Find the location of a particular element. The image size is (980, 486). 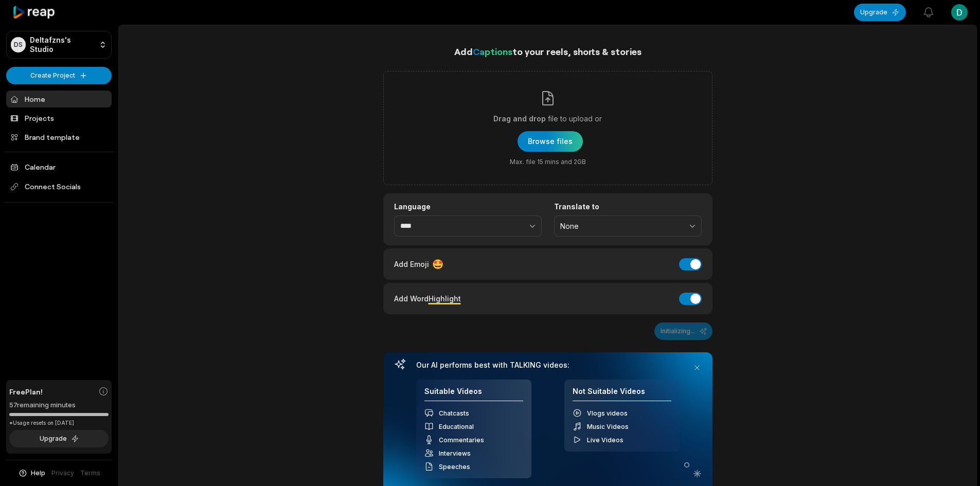

span: Interviews is located at coordinates (455, 453).